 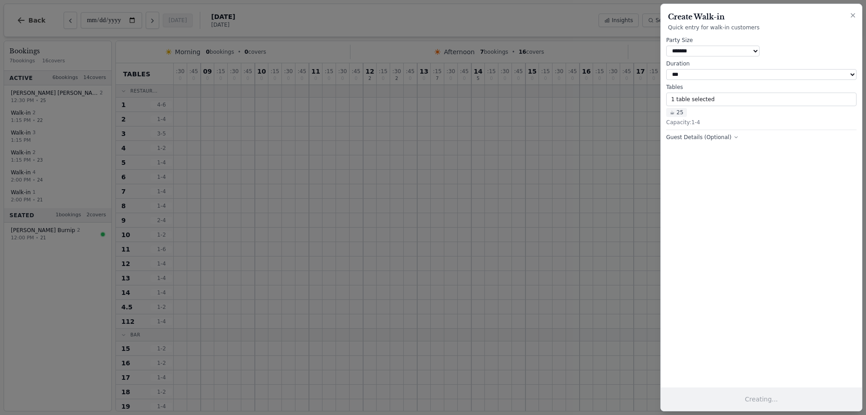 I want to click on p: Quick entry for walk-in customers, so click(x=762, y=28).